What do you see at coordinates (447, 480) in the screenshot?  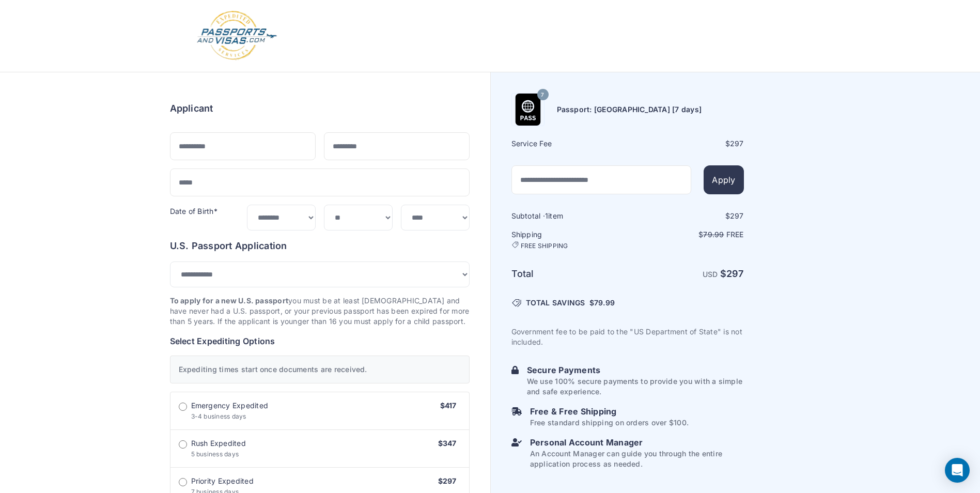 I see `span: $297` at bounding box center [447, 480].